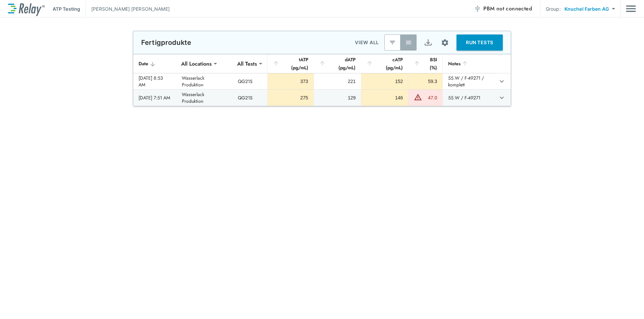 This screenshot has width=644, height=319. What do you see at coordinates (290, 81) in the screenshot?
I see `div: 373` at bounding box center [290, 81].